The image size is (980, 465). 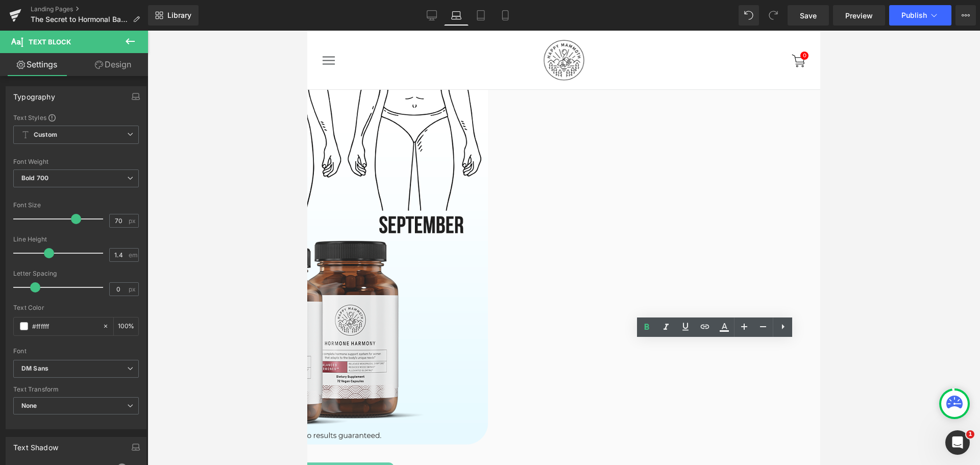 I want to click on a: Preview, so click(x=859, y=16).